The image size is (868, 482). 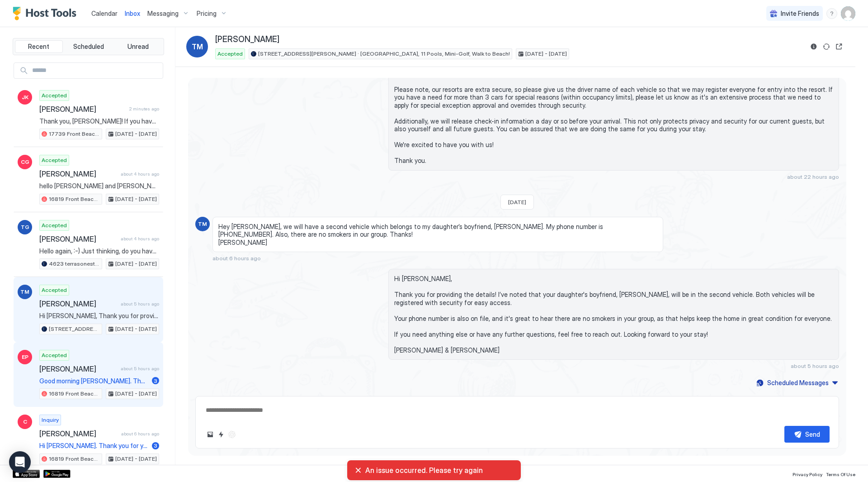 What do you see at coordinates (145, 108) in the screenshot?
I see `span: 2 minutes ago` at bounding box center [145, 108].